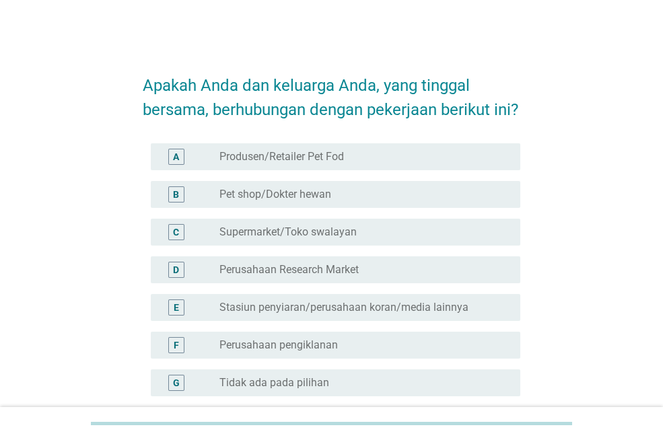 This screenshot has height=440, width=663. I want to click on label: Stasiun penyiaran/perusahaan koran/media lainnya, so click(344, 308).